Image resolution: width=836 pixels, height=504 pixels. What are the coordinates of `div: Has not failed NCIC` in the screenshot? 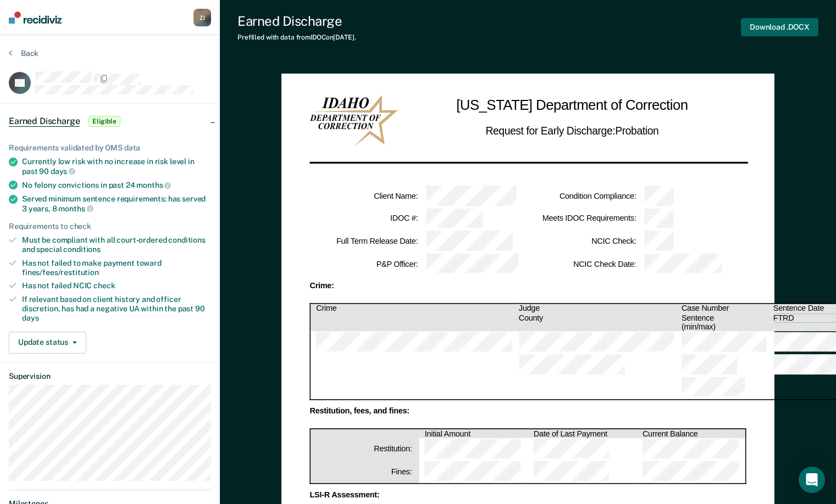 It's located at (116, 286).